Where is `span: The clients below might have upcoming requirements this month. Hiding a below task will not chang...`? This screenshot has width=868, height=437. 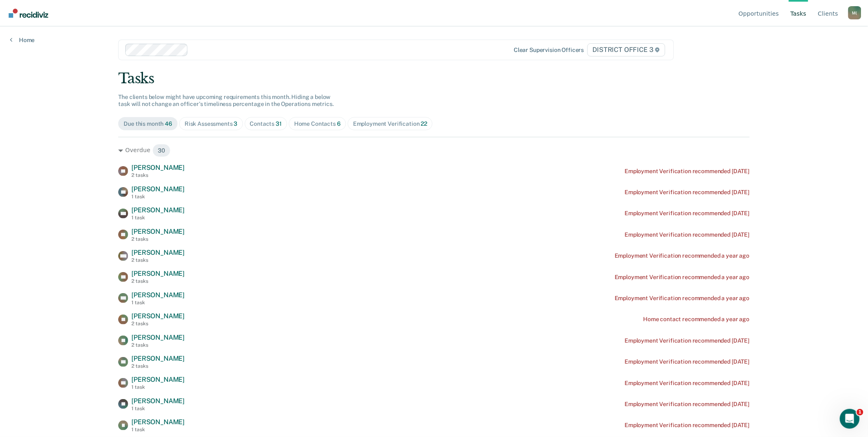
span: The clients below might have upcoming requirements this month. Hiding a below task will not chang... is located at coordinates (226, 100).